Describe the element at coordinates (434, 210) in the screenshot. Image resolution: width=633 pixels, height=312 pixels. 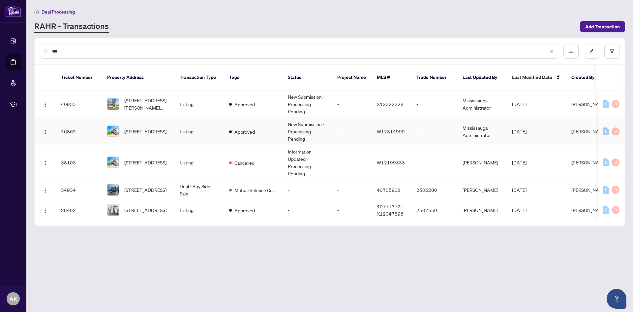
I see `td: 2507559` at that location.